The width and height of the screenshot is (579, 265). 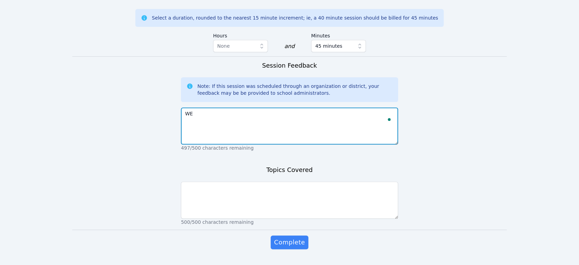 What do you see at coordinates (290, 242) in the screenshot?
I see `button: Complete` at bounding box center [290, 242].